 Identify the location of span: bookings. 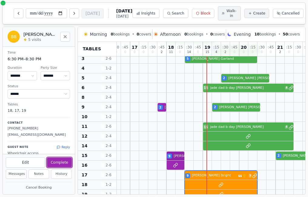
(265, 34).